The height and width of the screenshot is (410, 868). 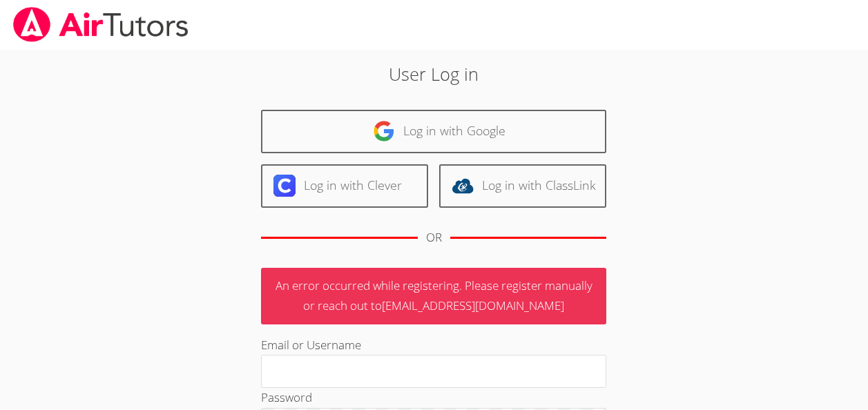 I want to click on label: Password, so click(x=287, y=397).